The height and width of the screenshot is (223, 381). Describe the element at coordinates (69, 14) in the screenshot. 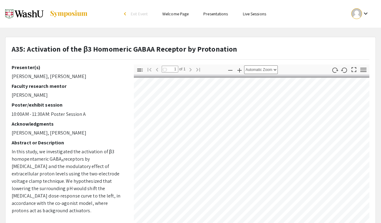

I see `img: Symposium by ForagerOne` at that location.